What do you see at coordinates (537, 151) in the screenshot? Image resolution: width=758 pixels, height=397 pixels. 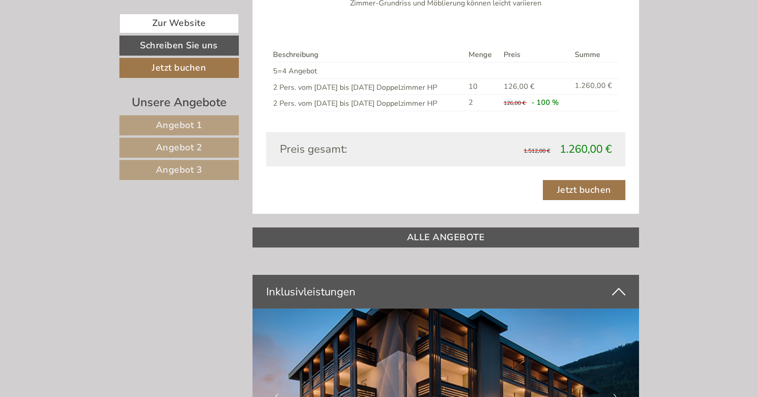 I see `span: 1.512,00 €` at bounding box center [537, 151].